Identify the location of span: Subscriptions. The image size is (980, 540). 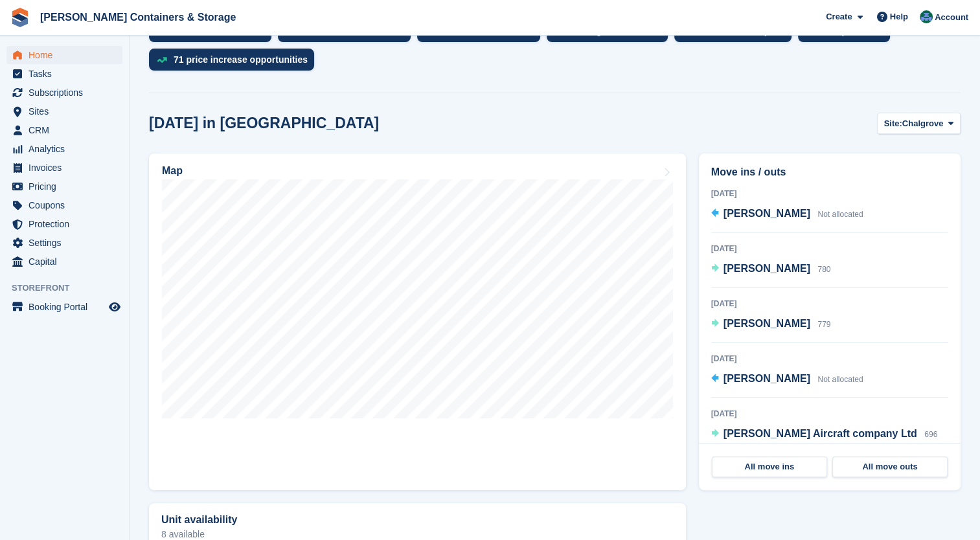
(67, 92).